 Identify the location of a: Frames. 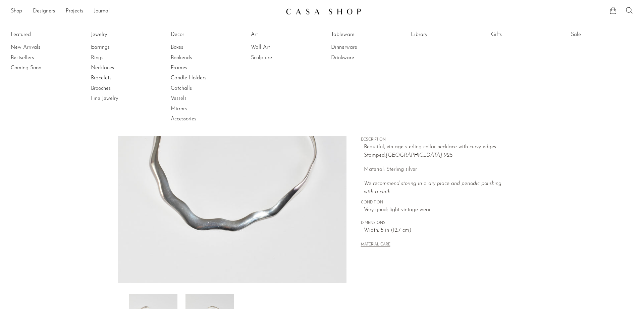
(196, 68).